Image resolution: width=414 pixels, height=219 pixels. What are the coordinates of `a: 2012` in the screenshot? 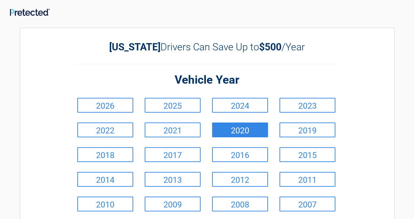 It's located at (240, 179).